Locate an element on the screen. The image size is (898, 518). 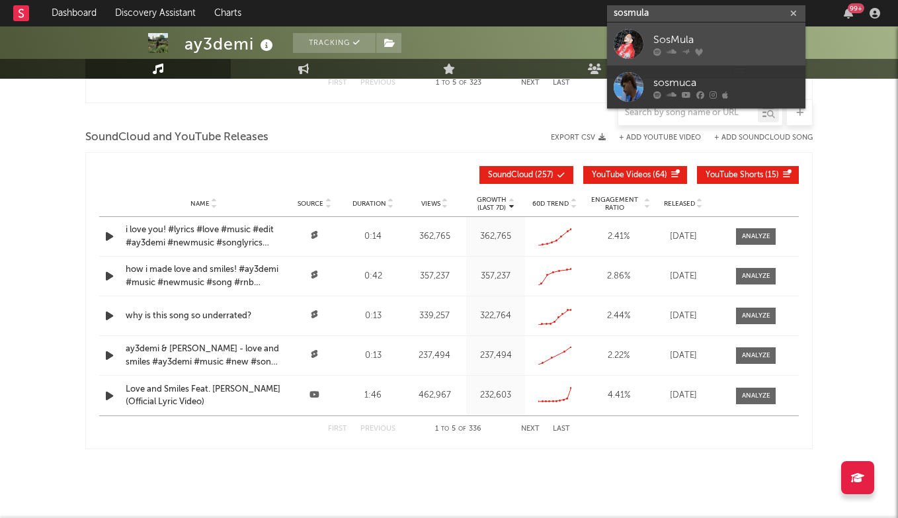
a: SosMula is located at coordinates (707, 44).